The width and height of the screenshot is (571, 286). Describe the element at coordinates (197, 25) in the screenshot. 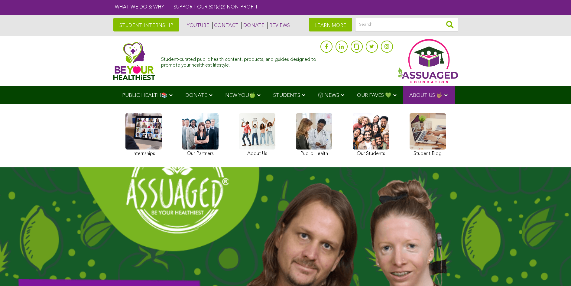

I see `a: YOUTUBE` at that location.